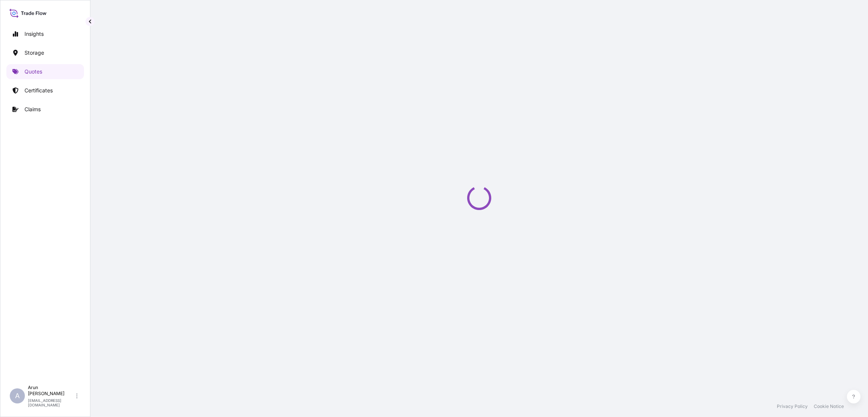  I want to click on a: Claims, so click(45, 109).